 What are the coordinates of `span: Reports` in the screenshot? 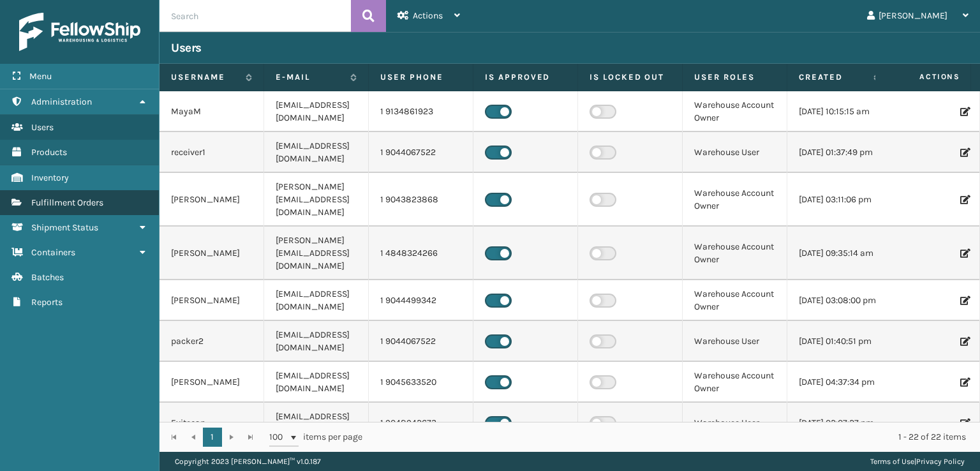 It's located at (47, 302).